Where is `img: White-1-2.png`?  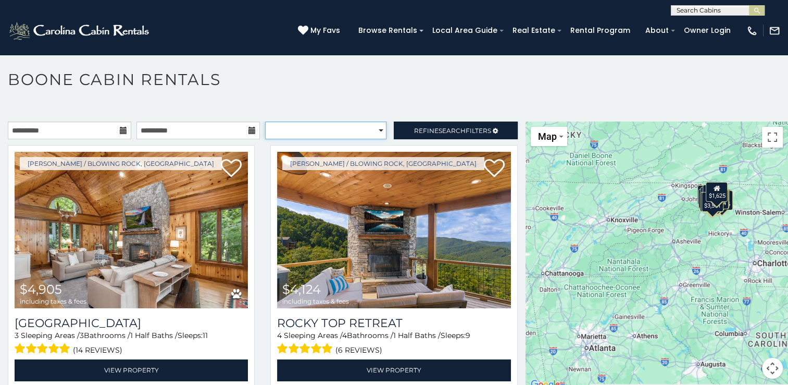
img: White-1-2.png is located at coordinates (80, 31).